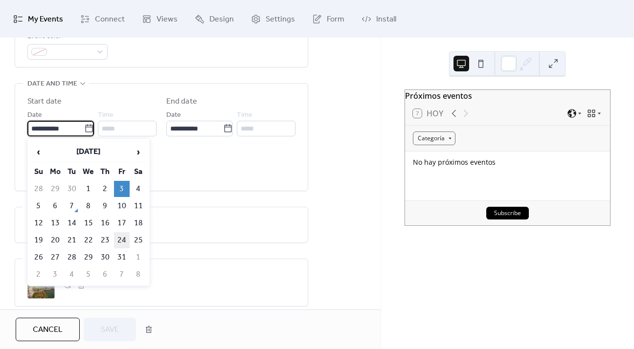 This screenshot has width=634, height=349. Describe the element at coordinates (47, 330) in the screenshot. I see `span: Cancel` at that location.